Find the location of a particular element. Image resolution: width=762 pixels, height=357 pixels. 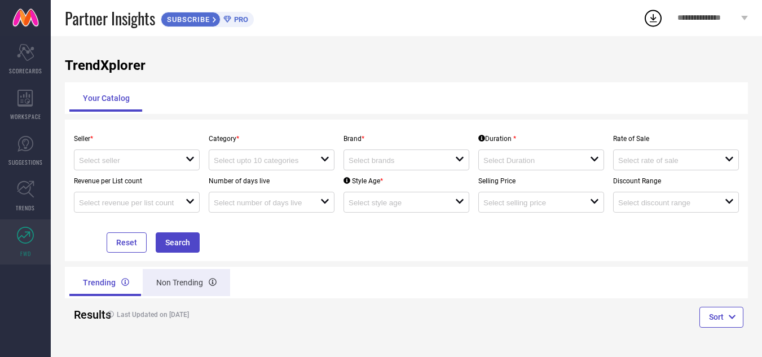

input: Select discount range is located at coordinates (666, 203).